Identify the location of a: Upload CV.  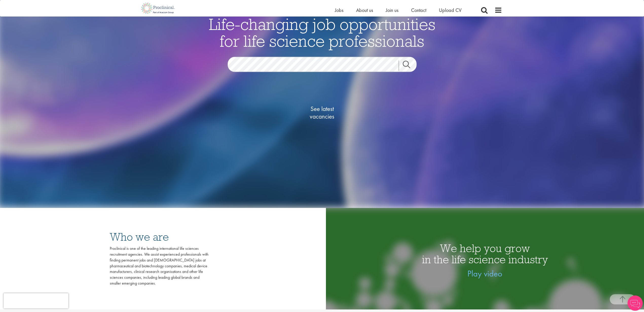
(450, 10).